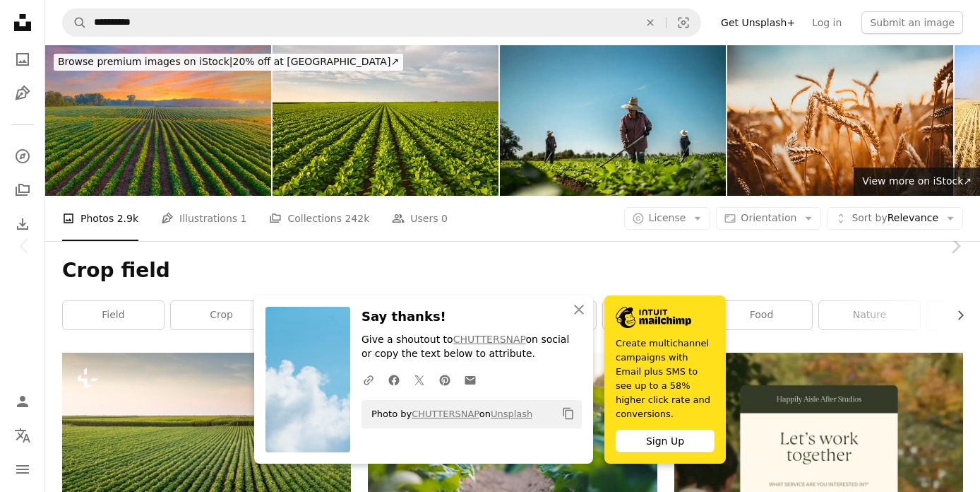  What do you see at coordinates (916, 182) in the screenshot?
I see `a: View more on iStock↗` at bounding box center [916, 182].